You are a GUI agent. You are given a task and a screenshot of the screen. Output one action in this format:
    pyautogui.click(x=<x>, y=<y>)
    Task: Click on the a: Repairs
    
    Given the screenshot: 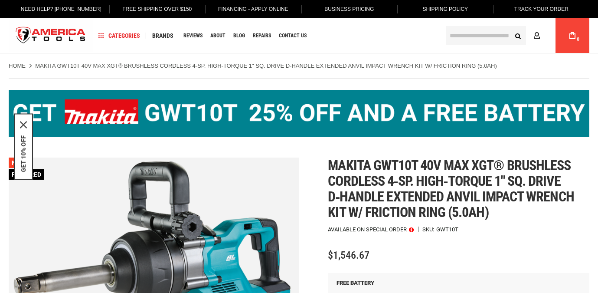 What is the action you would take?
    pyautogui.click(x=262, y=36)
    